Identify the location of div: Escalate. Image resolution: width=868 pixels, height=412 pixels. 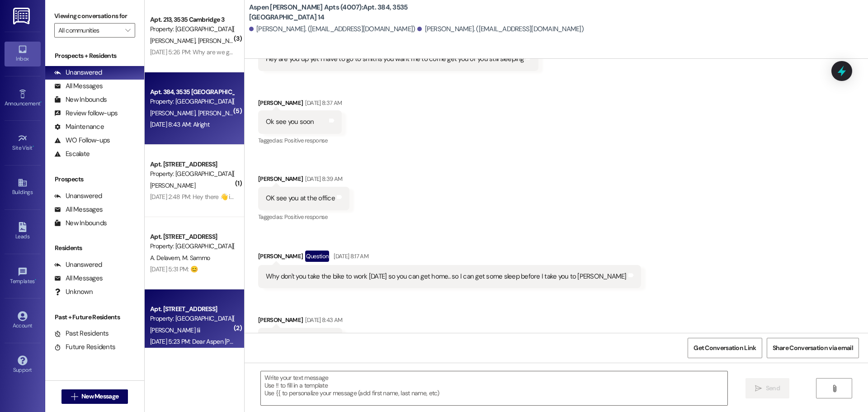
(72, 154).